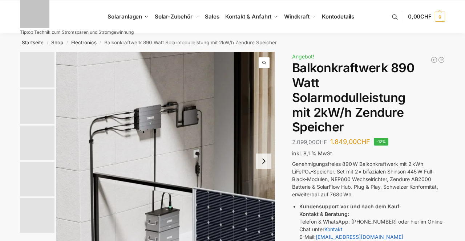  What do you see at coordinates (313, 153) in the screenshot?
I see `span: inkl. 8,1 % MwSt.` at bounding box center [313, 153].